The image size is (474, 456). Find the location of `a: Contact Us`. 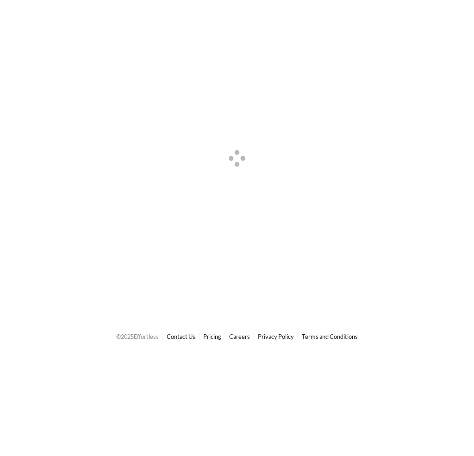

a: Contact Us is located at coordinates (181, 337).